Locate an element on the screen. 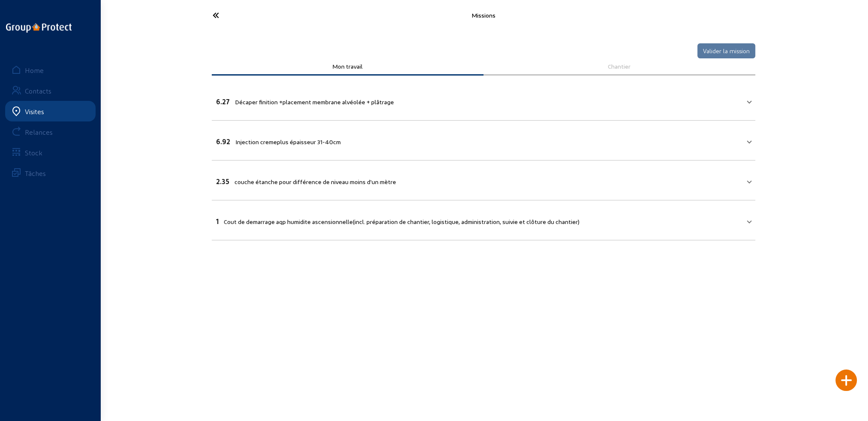  mat-expansion-panel-header: 2.35couche étanche pour différence de niveau moins d'un mètre is located at coordinates (484, 180).